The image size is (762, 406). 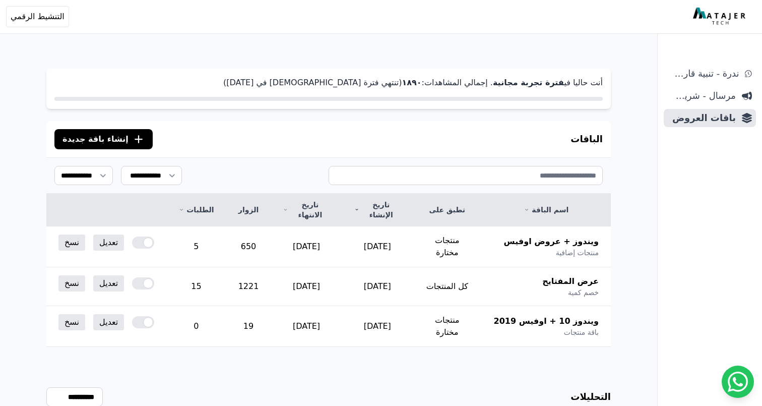 What do you see at coordinates (447, 286) in the screenshot?
I see `td: كل المنتجات` at bounding box center [447, 286].